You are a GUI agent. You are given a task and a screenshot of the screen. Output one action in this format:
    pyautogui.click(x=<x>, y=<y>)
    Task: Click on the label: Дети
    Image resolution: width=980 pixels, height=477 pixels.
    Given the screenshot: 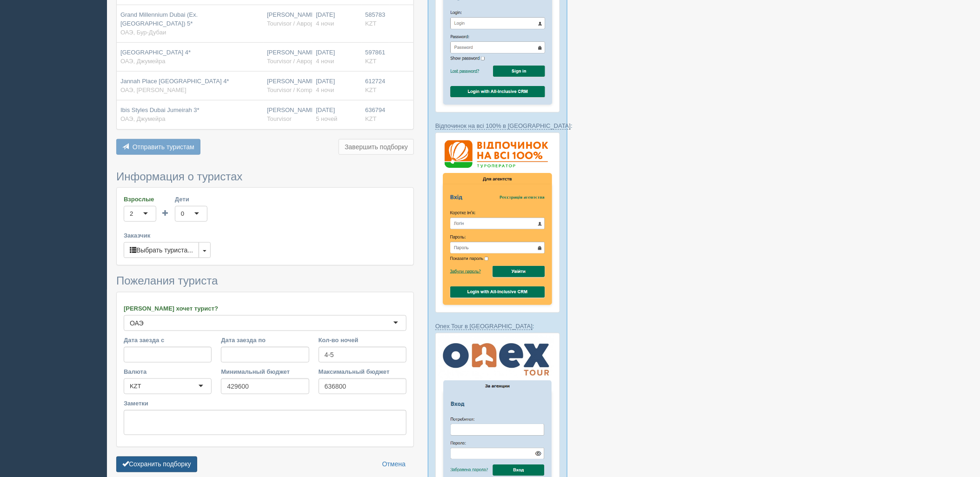 What is the action you would take?
    pyautogui.click(x=192, y=199)
    